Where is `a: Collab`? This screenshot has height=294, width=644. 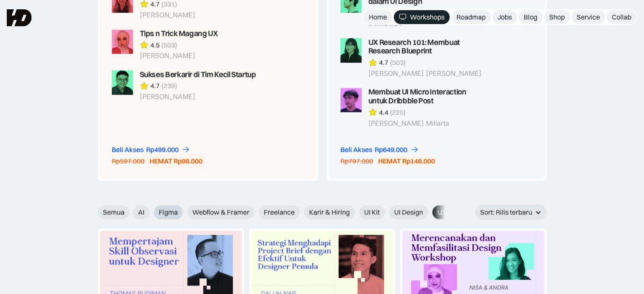 a: Collab is located at coordinates (621, 17).